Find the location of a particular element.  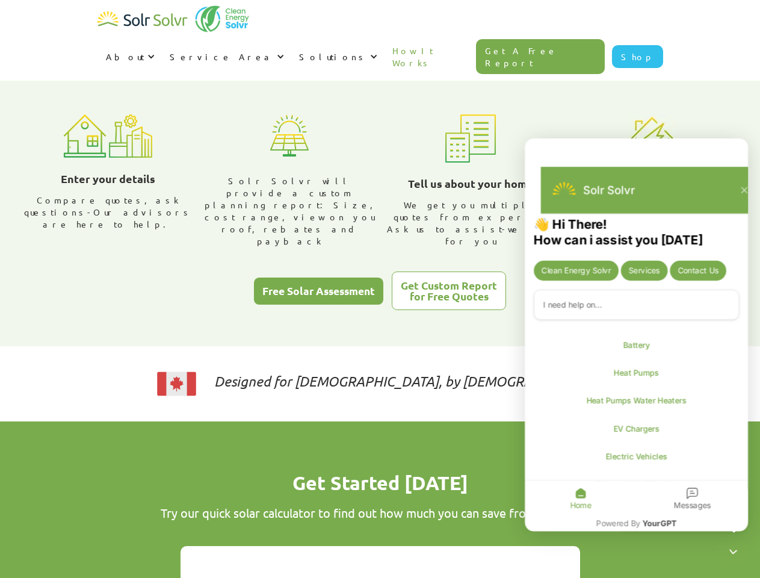

h3: Enter your details is located at coordinates (108, 179).